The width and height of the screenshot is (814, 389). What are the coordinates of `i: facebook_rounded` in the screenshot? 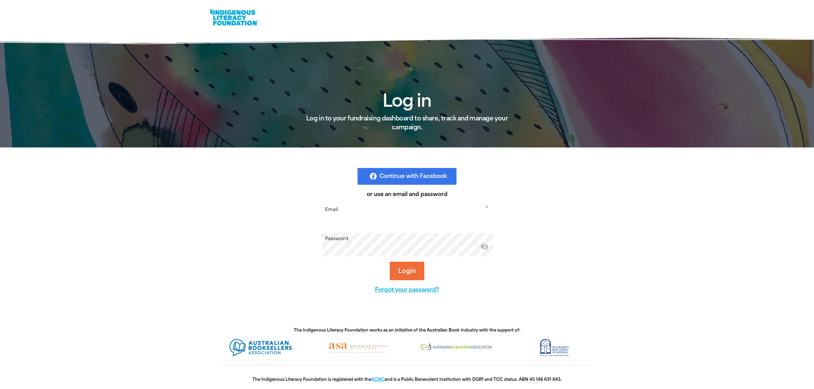 It's located at (406, 176).